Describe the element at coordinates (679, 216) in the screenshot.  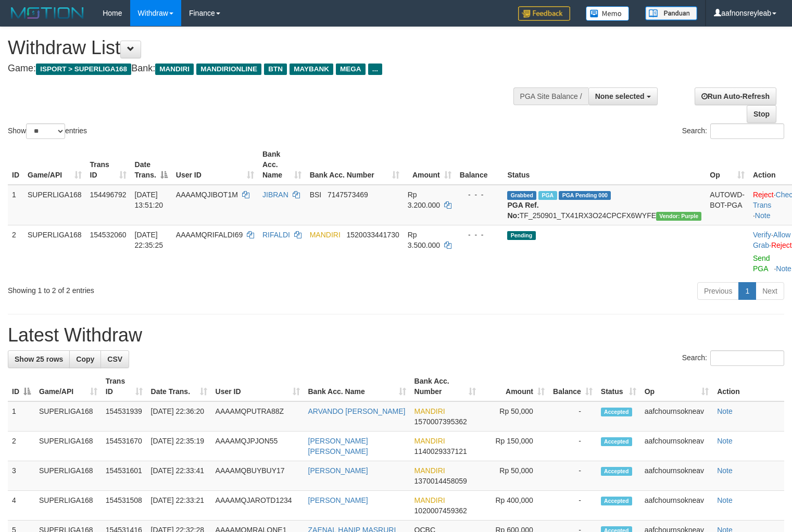
I see `span: Vendor URL: https://trx4.1velocity.biz` at that location.